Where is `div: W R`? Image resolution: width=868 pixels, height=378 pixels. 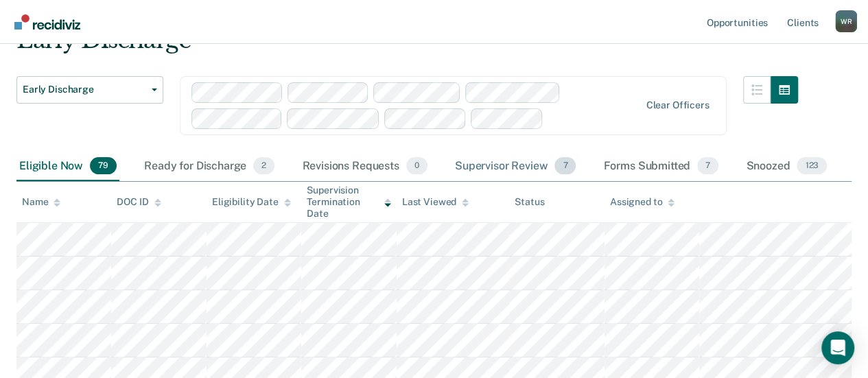 div: W R is located at coordinates (846, 21).